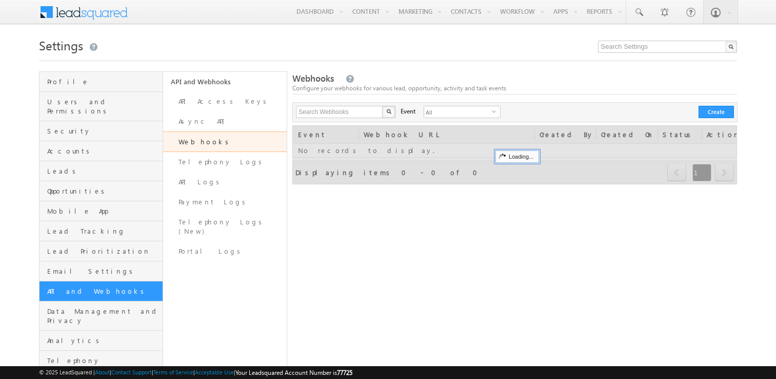 This screenshot has height=379, width=776. What do you see at coordinates (668, 47) in the screenshot?
I see `input: Search Settings` at bounding box center [668, 47].